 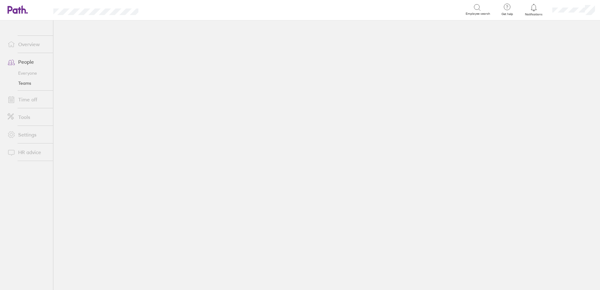 What do you see at coordinates (507, 14) in the screenshot?
I see `span: Get help` at bounding box center [507, 14].